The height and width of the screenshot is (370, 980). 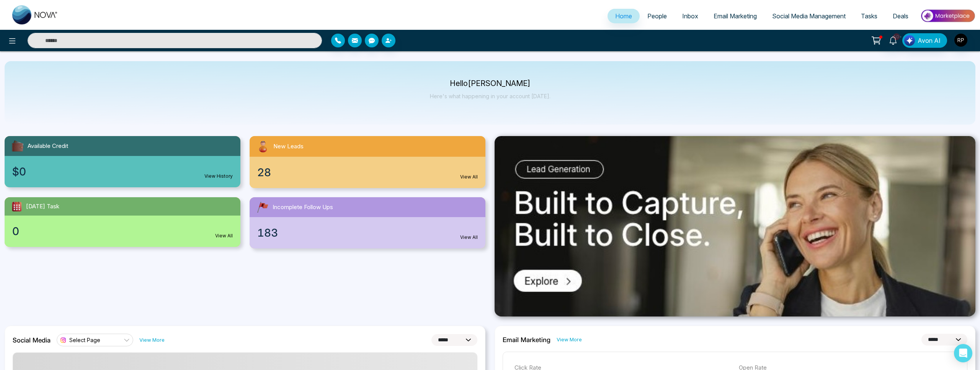 I want to click on a: New Leads28View All, so click(x=368, y=162).